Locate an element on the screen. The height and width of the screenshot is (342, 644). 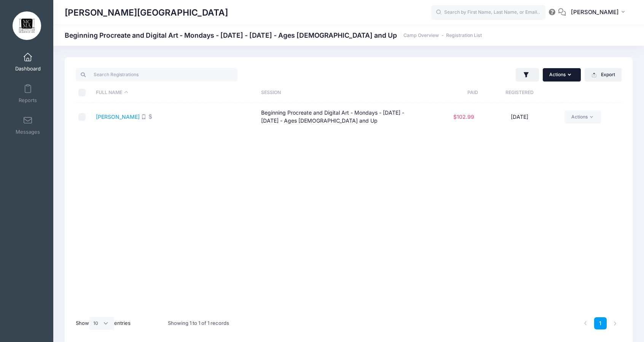
a: Messages is located at coordinates (28, 126).